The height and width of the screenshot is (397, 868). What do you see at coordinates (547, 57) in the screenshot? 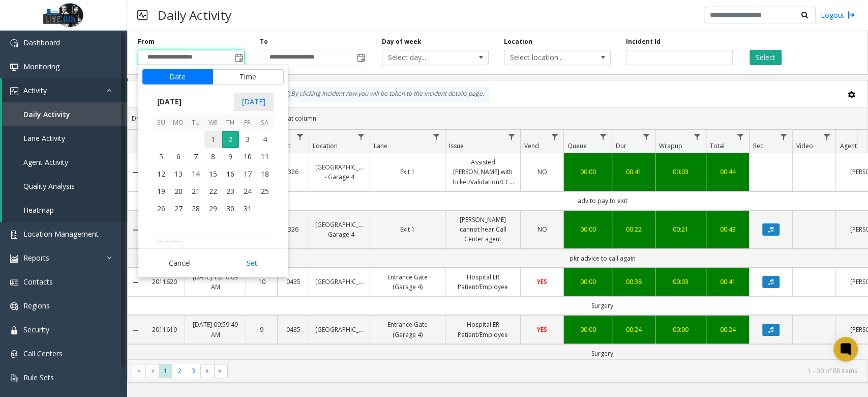
I see `span: Select location...` at bounding box center [547, 57].